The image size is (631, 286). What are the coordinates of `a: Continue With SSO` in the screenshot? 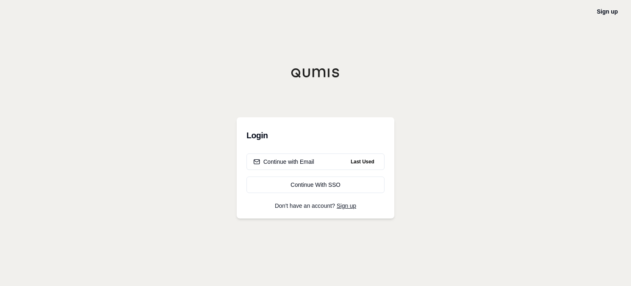 It's located at (316, 185).